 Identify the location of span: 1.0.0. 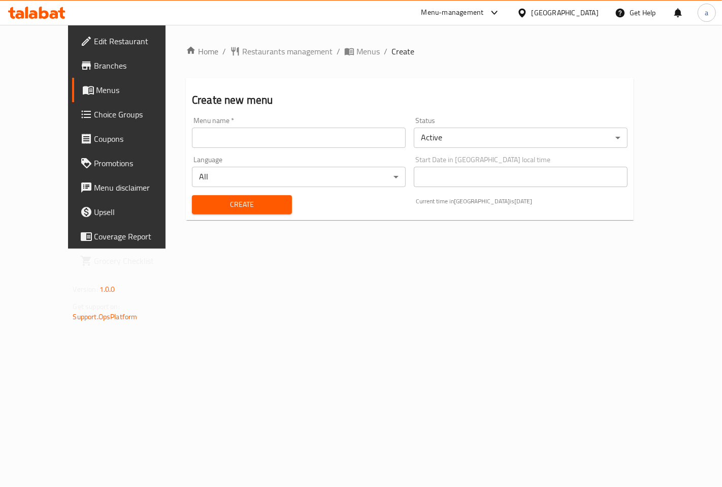
(107, 289).